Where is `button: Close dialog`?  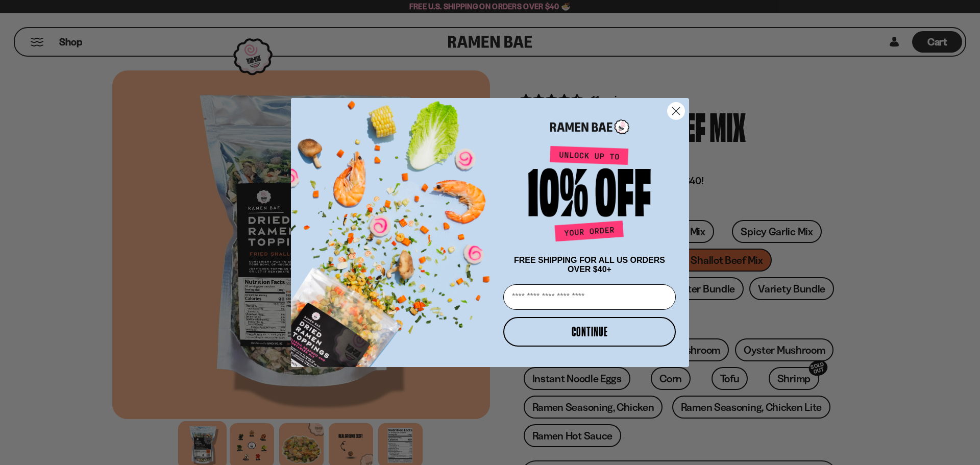
button: Close dialog is located at coordinates (676, 111).